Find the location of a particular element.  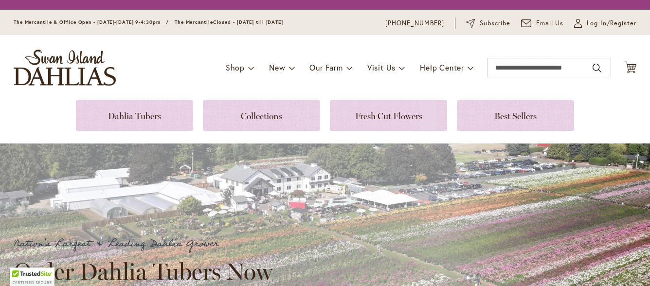

span: Help Center is located at coordinates (442, 67).